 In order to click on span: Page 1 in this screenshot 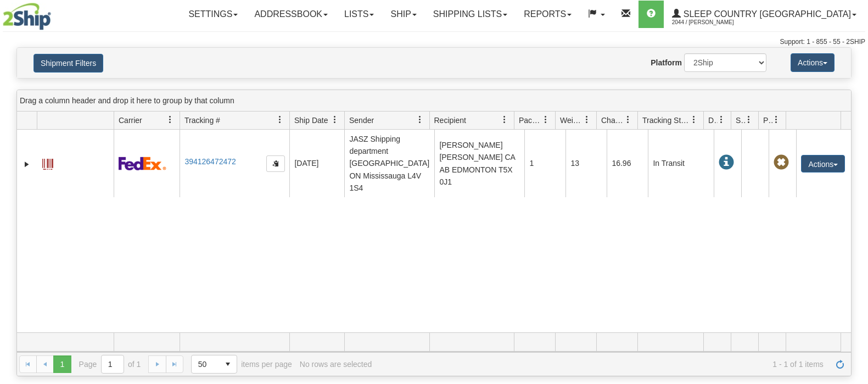, I will do `click(62, 364)`.